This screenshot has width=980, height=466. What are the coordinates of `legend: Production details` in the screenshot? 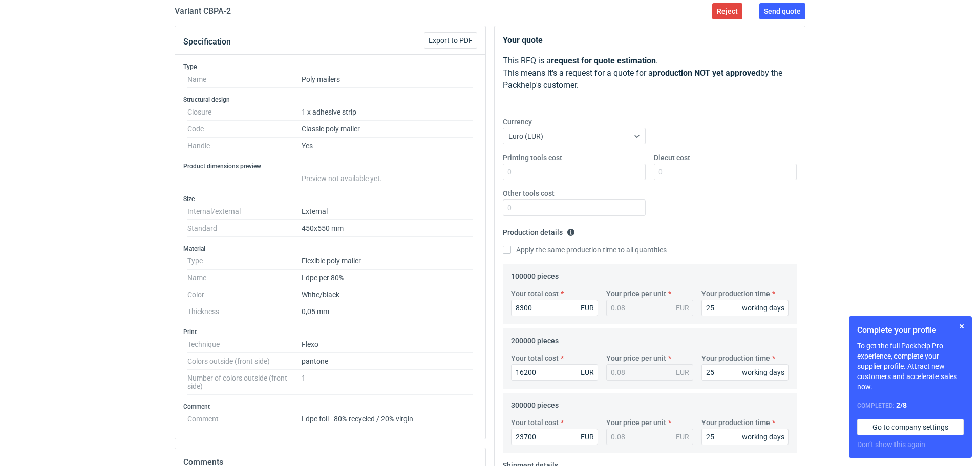 It's located at (539, 230).